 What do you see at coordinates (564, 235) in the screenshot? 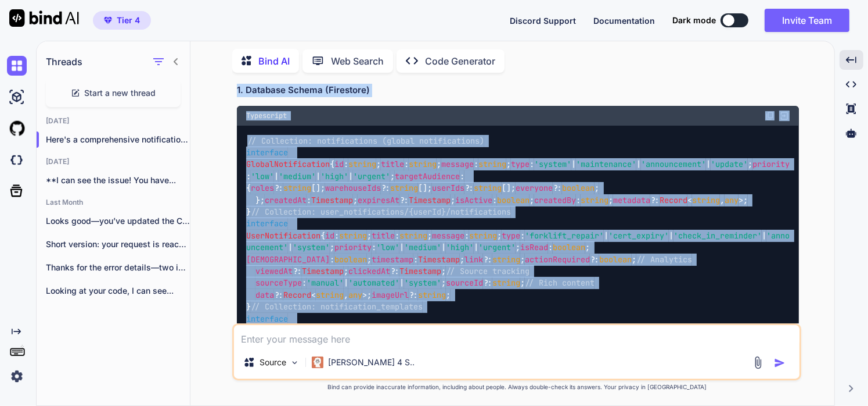
I see `span: 'forklift_repair'` at bounding box center [564, 235].